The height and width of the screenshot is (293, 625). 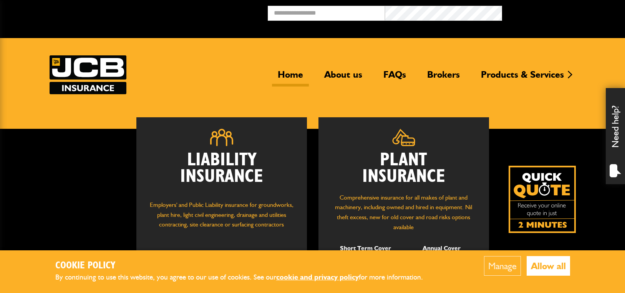 What do you see at coordinates (443, 78) in the screenshot?
I see `a: Brokers` at bounding box center [443, 78].